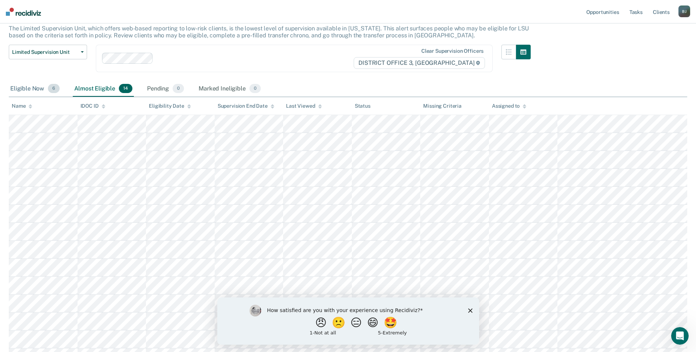 The image size is (696, 352). What do you see at coordinates (54, 89) in the screenshot?
I see `span: 6` at bounding box center [54, 89].